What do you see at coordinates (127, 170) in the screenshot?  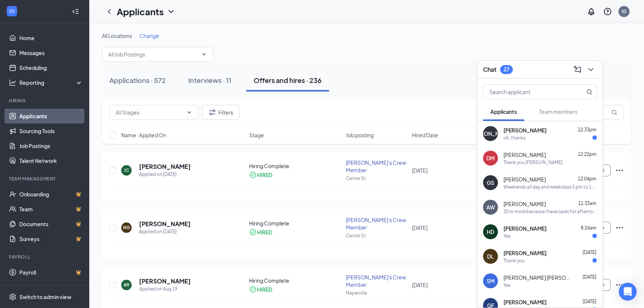 I see `div: JC` at bounding box center [127, 170].